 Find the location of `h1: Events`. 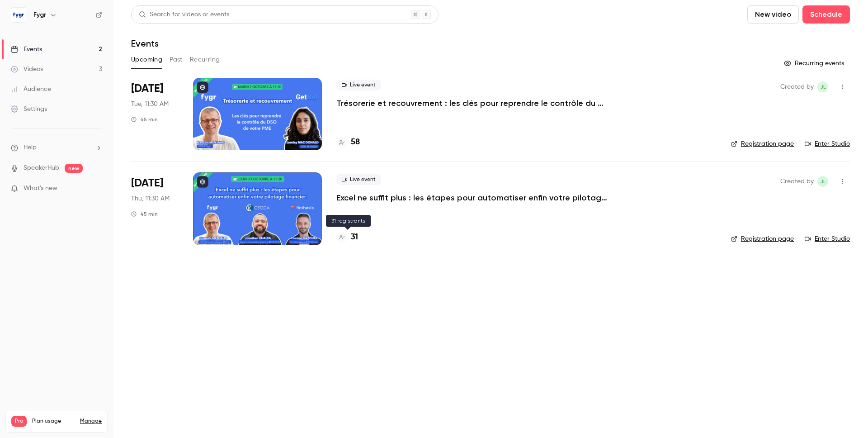

h1: Events is located at coordinates (145, 43).